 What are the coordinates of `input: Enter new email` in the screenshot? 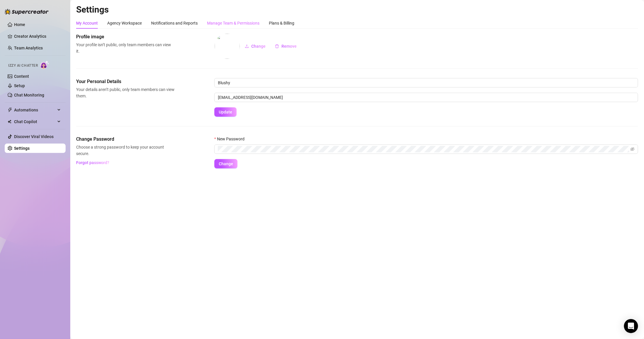 It's located at (426, 98).